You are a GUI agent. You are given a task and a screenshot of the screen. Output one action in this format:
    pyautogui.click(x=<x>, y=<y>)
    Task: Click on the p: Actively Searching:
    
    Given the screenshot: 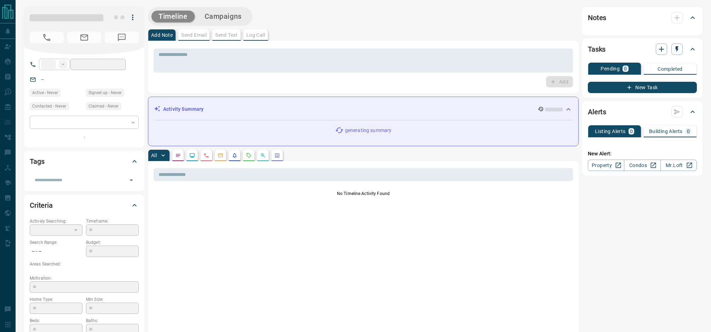 What is the action you would take?
    pyautogui.click(x=56, y=221)
    